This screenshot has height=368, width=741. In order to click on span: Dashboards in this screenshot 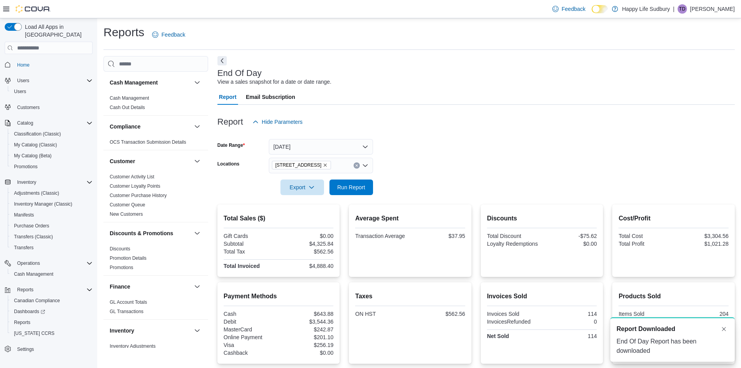, I will do `click(52, 311)`.